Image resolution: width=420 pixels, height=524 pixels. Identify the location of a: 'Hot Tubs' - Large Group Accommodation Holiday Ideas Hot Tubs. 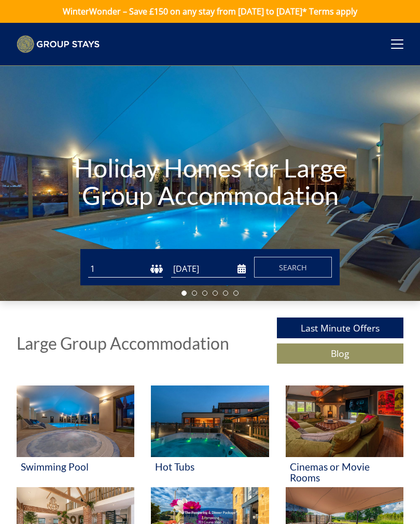
(209, 436).